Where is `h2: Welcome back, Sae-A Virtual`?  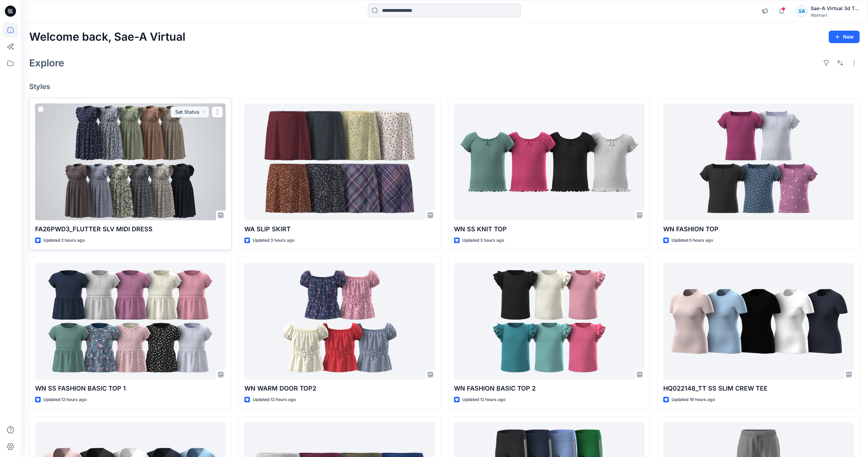
h2: Welcome back, Sae-A Virtual is located at coordinates (107, 37).